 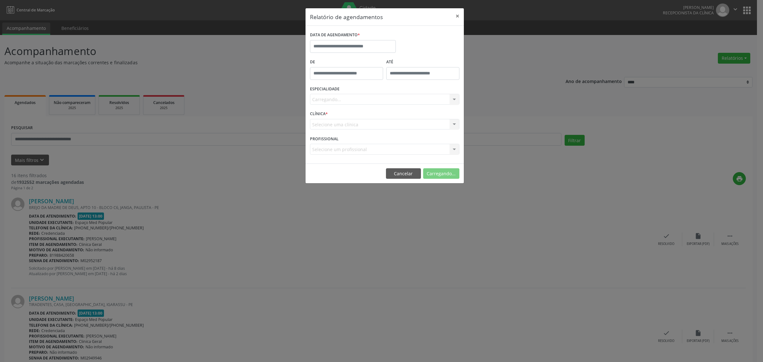 What do you see at coordinates (403, 173) in the screenshot?
I see `button: Cancelar` at bounding box center [403, 173].